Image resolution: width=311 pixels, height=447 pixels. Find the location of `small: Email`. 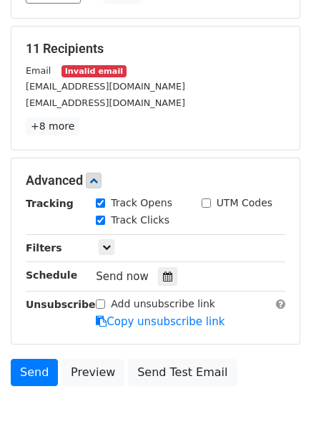

small: Email is located at coordinates (38, 70).